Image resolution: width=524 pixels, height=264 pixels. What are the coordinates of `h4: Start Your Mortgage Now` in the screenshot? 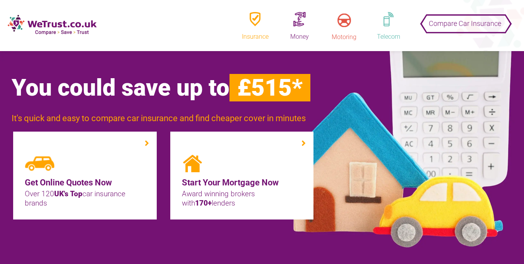 It's located at (242, 183).